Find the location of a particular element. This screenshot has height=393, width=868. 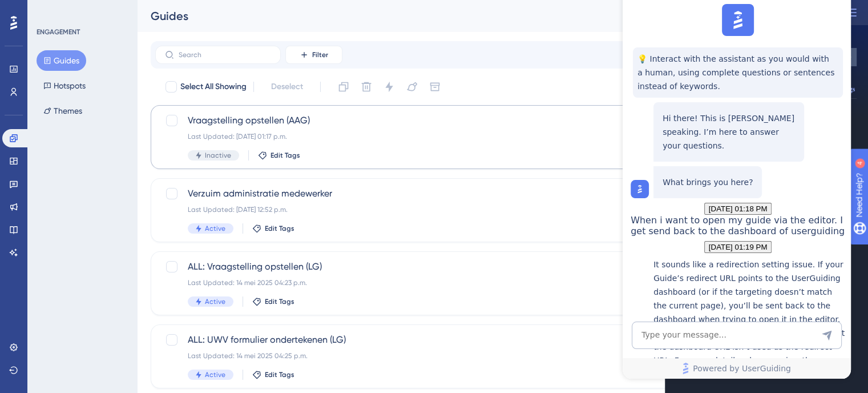

div: 150793 is located at coordinates (59, 89).